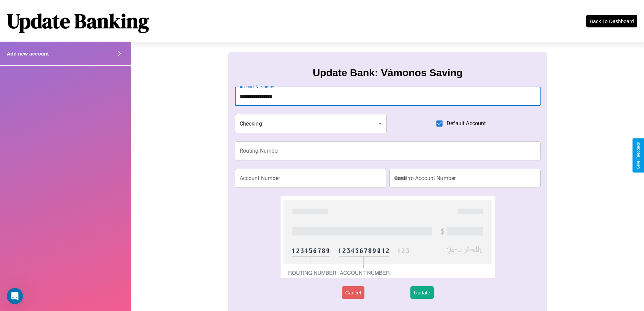 This screenshot has height=311, width=644. I want to click on div: Checking, so click(311, 124).